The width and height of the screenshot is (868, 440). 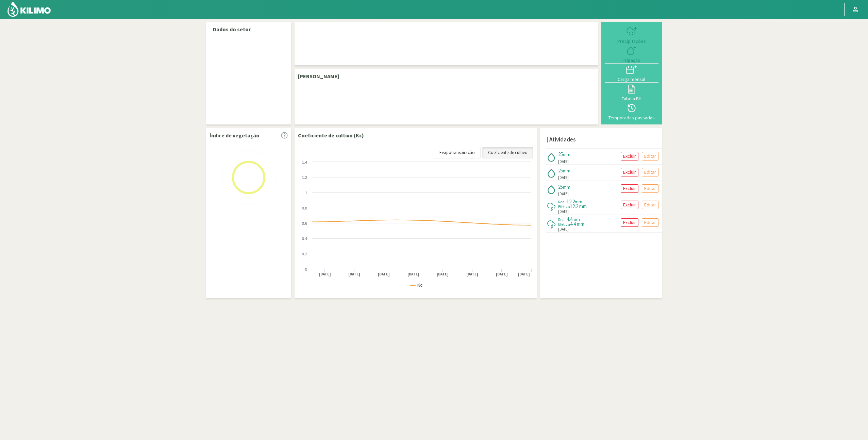 I want to click on img: Loading..., so click(x=249, y=178).